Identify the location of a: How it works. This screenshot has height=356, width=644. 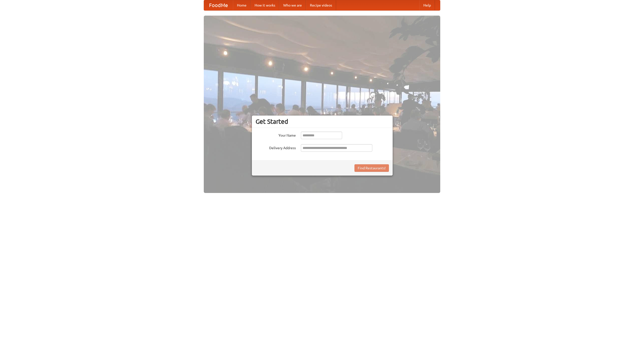
(265, 5).